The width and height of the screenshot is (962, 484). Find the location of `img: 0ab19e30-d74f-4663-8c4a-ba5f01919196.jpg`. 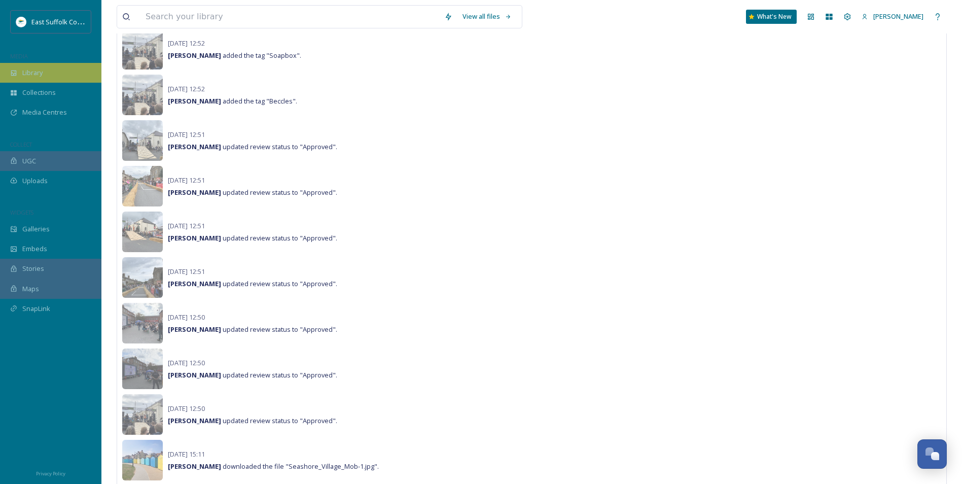

img: 0ab19e30-d74f-4663-8c4a-ba5f01919196.jpg is located at coordinates (143, 369).